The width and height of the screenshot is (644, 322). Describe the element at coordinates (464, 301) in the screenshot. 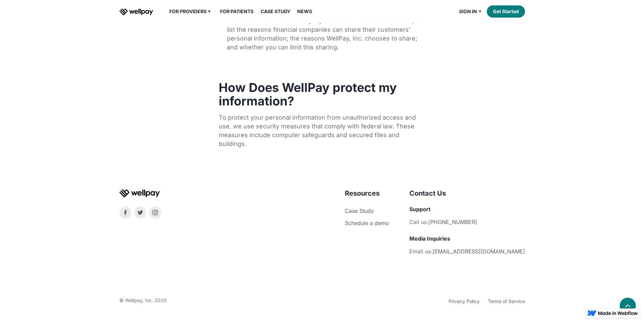

I see `a: Privacy Policy` at that location.